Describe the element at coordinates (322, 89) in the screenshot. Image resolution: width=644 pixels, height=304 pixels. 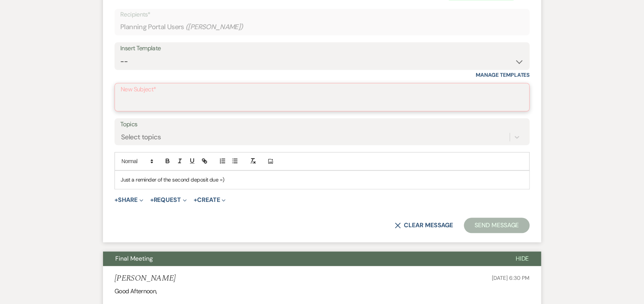
I see `label: New Subject*` at that location.